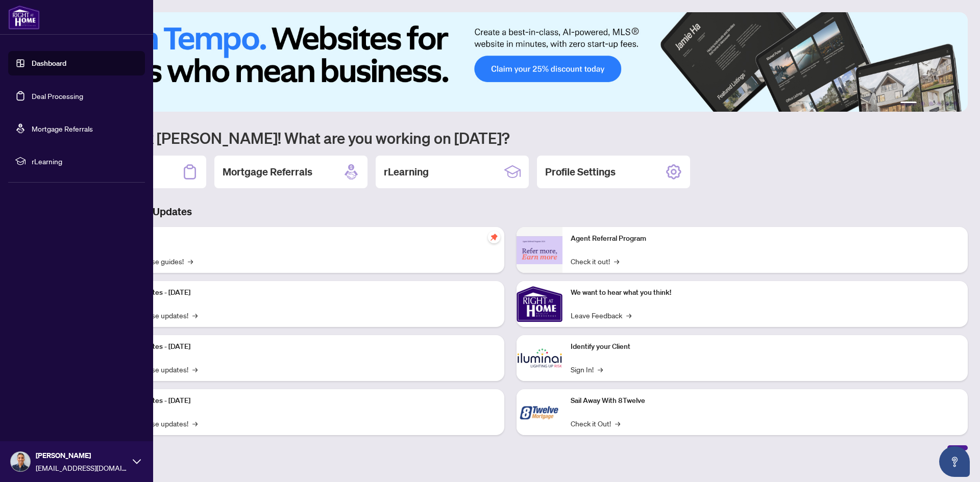 Image resolution: width=980 pixels, height=482 pixels. I want to click on img: Identify your Client, so click(539, 358).